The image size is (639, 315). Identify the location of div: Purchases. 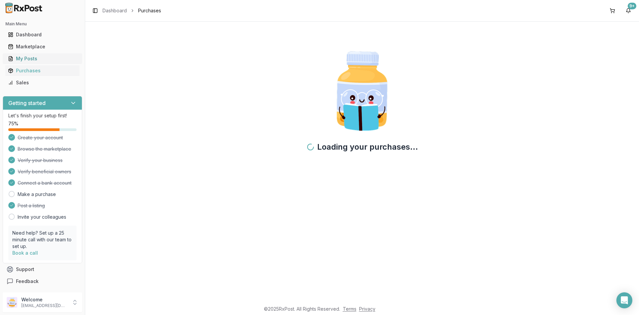
(42, 71).